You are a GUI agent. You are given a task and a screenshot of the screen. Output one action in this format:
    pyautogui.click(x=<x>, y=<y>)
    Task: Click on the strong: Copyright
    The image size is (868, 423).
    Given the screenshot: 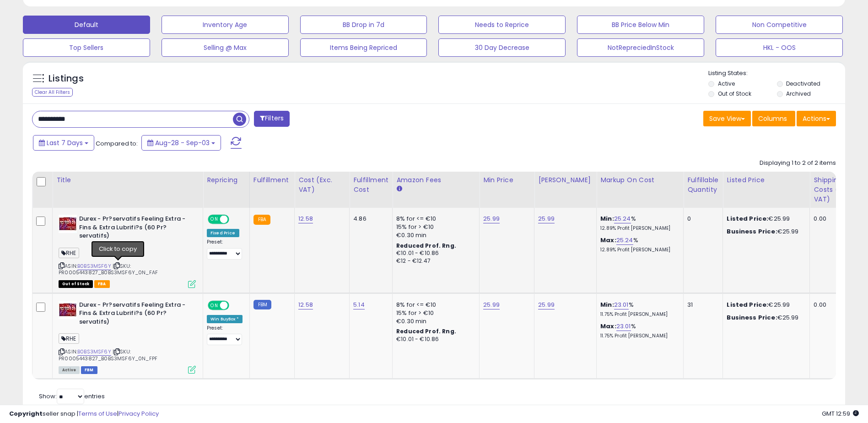 What is the action you would take?
    pyautogui.click(x=26, y=413)
    